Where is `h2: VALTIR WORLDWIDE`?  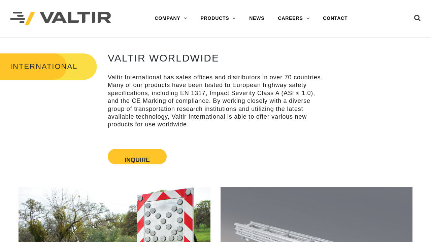
h2: VALTIR WORLDWIDE is located at coordinates (215, 58).